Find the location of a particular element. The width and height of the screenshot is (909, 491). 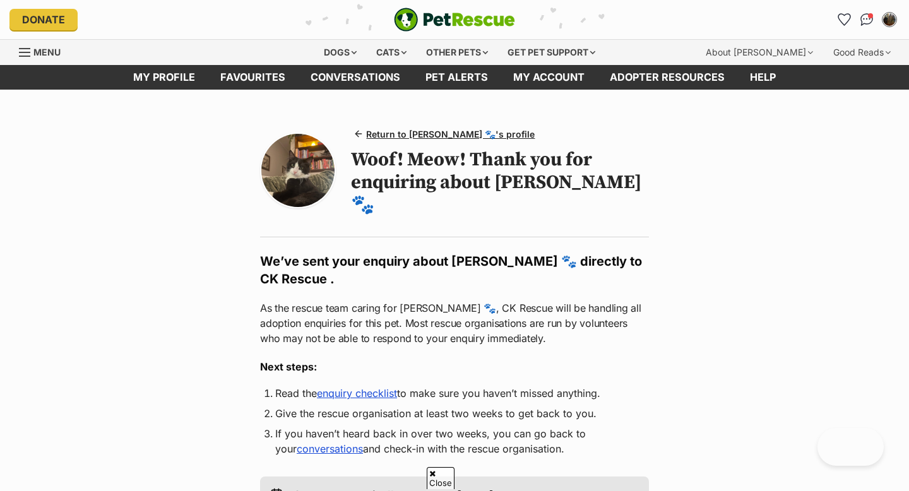

a: Adopter resources is located at coordinates (667, 77).